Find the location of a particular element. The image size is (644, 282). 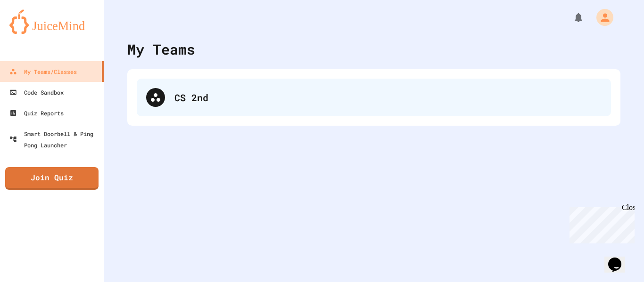

div: Code Sandbox is located at coordinates (36, 92).